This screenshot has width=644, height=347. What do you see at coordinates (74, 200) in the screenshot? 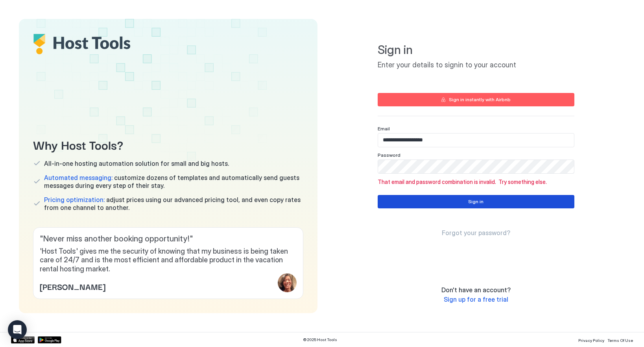
I see `span: Pricing optimization:` at bounding box center [74, 200].